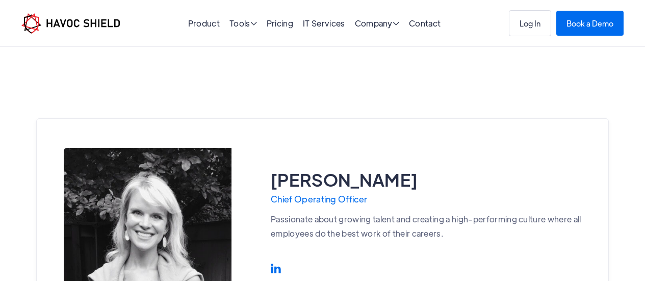 This screenshot has width=645, height=281. Describe the element at coordinates (426, 199) in the screenshot. I see `div: Chief Operating Officer` at that location.